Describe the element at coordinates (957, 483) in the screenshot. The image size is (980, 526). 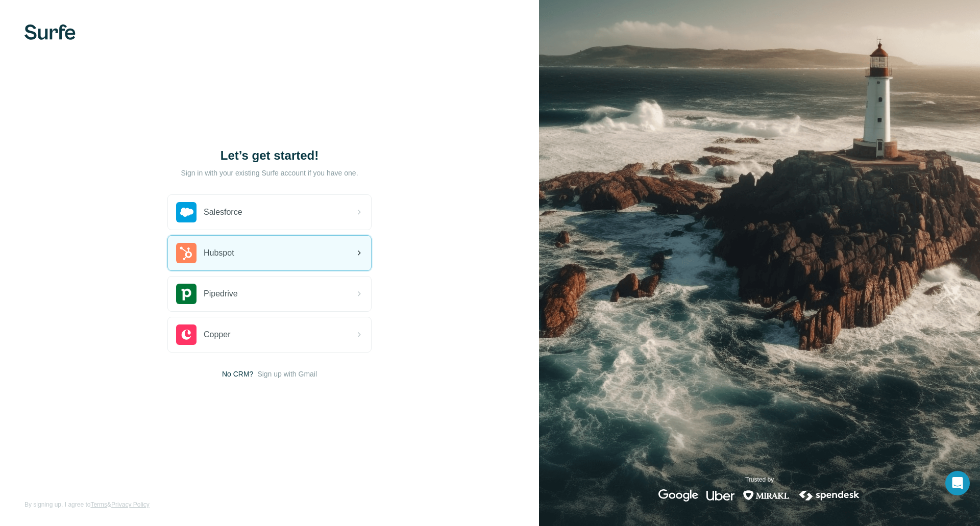
I see `div: Open Intercom Messenger` at that location.